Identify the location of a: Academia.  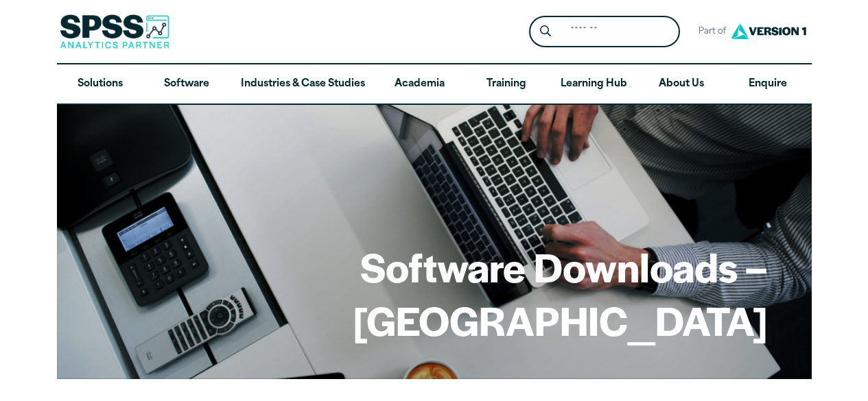
(420, 84).